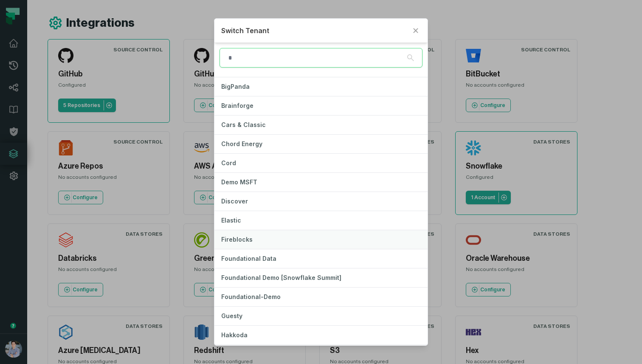 This screenshot has width=642, height=364. I want to click on span: Cord, so click(228, 163).